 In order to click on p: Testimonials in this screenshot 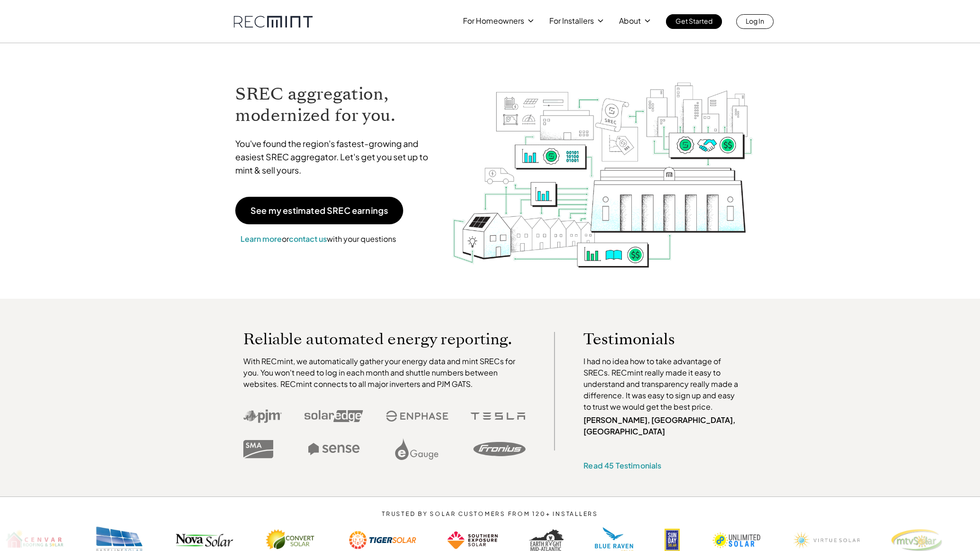, I will do `click(654, 340)`.